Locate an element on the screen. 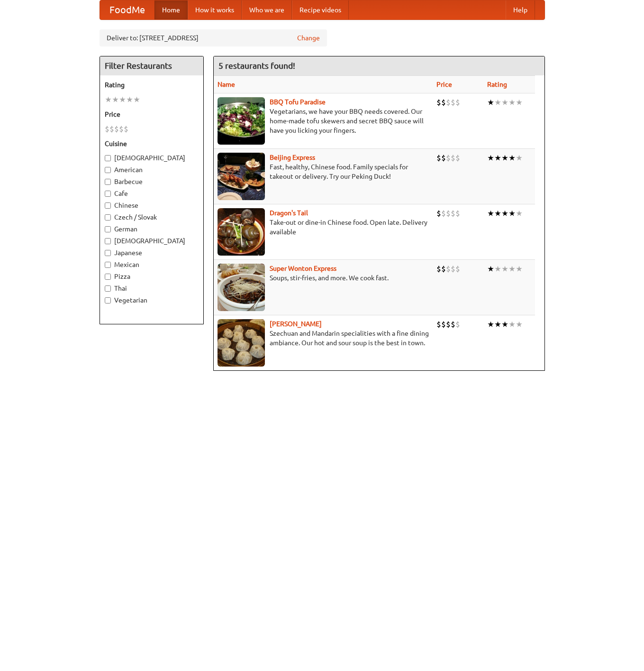  ng-pluralize: 5 restaurants found! is located at coordinates (257, 65).